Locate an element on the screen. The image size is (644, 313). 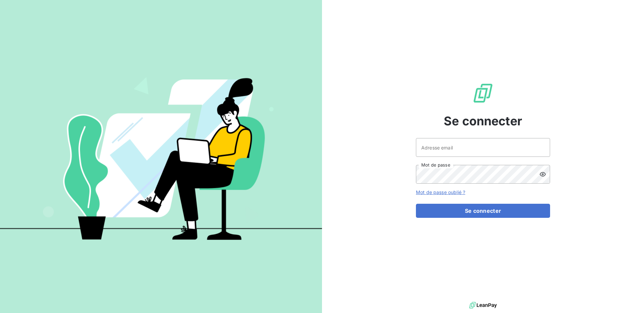
input: placeholder is located at coordinates (483, 147).